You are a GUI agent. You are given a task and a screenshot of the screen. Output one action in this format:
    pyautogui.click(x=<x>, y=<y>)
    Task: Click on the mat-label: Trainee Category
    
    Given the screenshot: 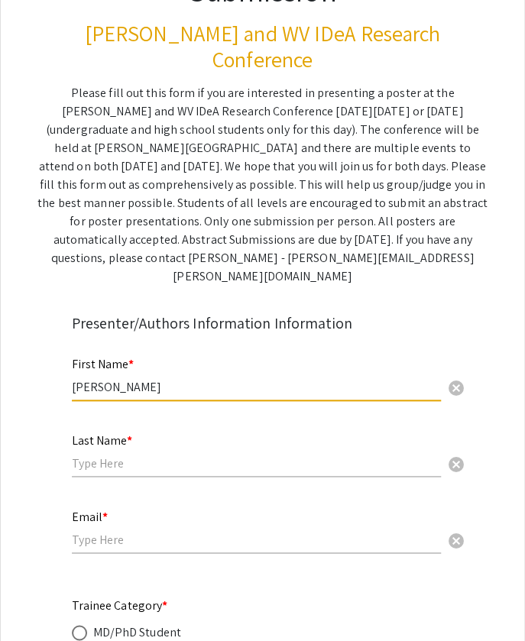 What is the action you would take?
    pyautogui.click(x=120, y=604)
    